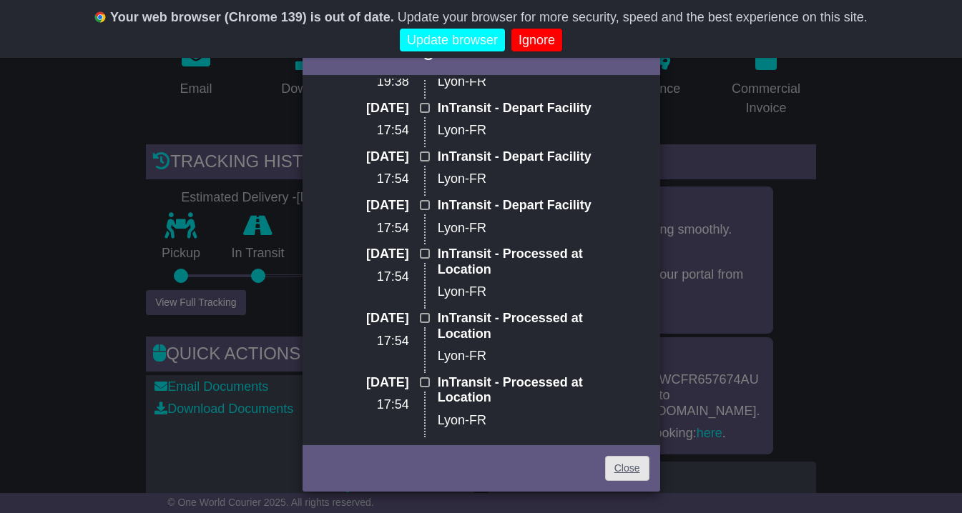  What do you see at coordinates (531, 448) in the screenshot?
I see `p: InTransit - Shipment Pickup` at bounding box center [531, 448].